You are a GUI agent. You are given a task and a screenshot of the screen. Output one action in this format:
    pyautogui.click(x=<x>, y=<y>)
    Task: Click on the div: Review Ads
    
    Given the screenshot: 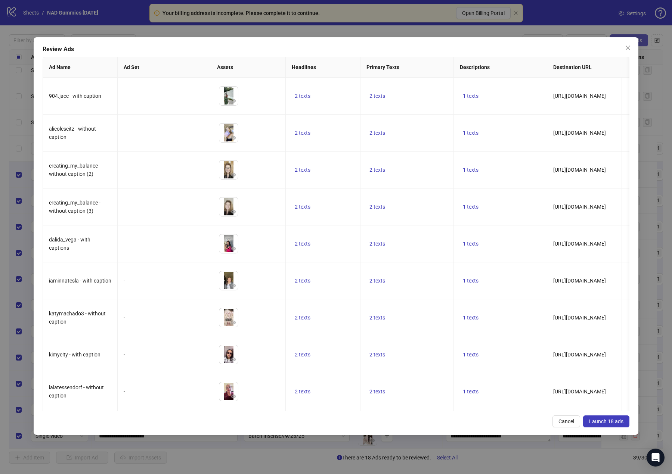 What is the action you would take?
    pyautogui.click(x=336, y=49)
    